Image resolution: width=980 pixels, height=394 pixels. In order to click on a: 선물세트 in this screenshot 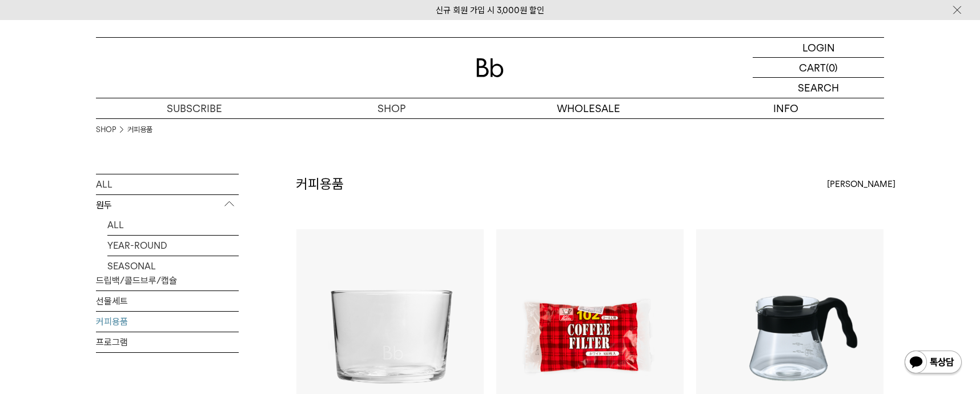, I will do `click(168, 300)`.